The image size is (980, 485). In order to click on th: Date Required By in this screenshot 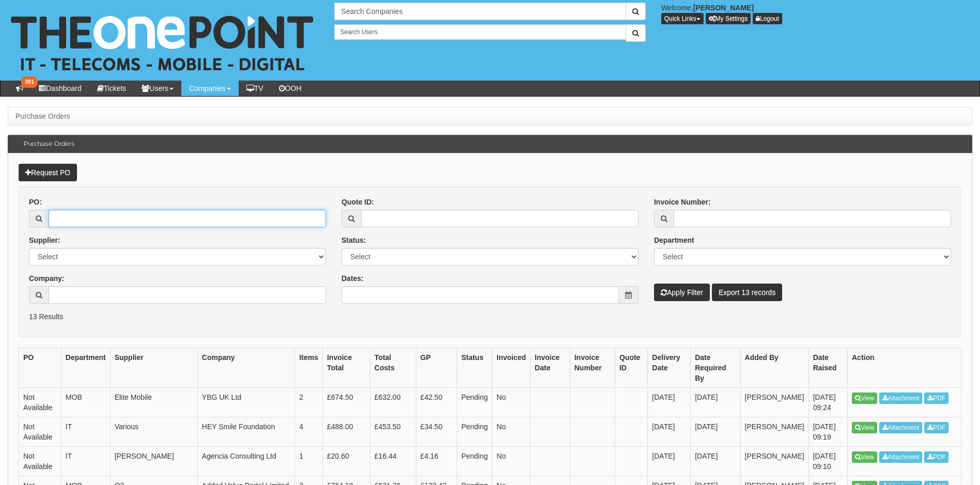, I will do `click(715, 368)`.